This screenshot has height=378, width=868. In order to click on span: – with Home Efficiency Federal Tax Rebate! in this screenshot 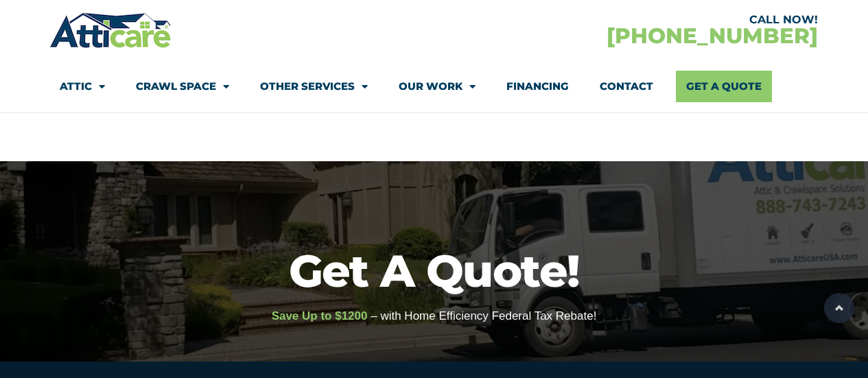, I will do `click(483, 316)`.